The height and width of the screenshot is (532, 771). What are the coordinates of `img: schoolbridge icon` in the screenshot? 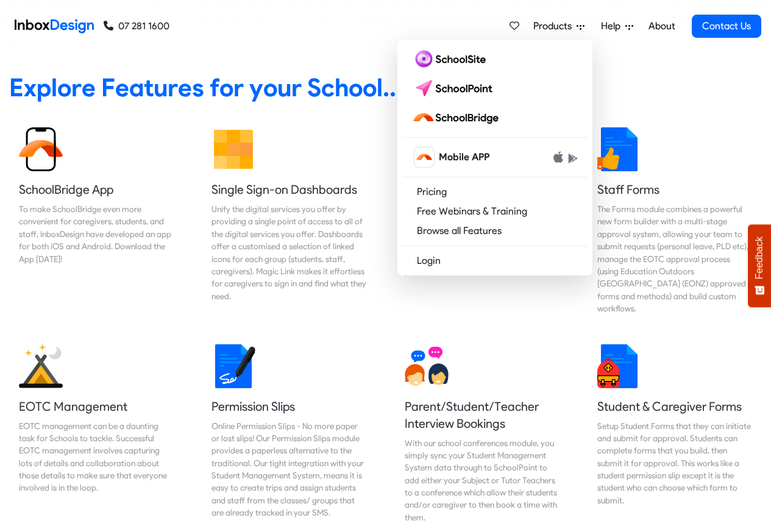 It's located at (424, 157).